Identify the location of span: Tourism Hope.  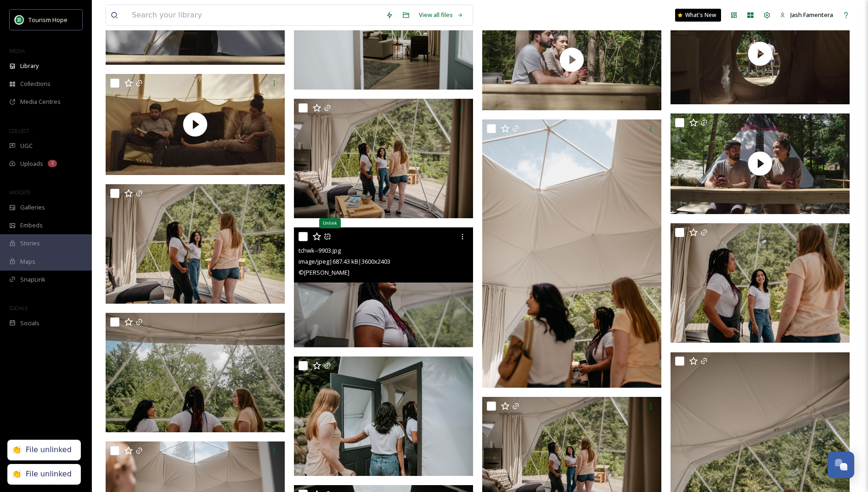
(47, 19).